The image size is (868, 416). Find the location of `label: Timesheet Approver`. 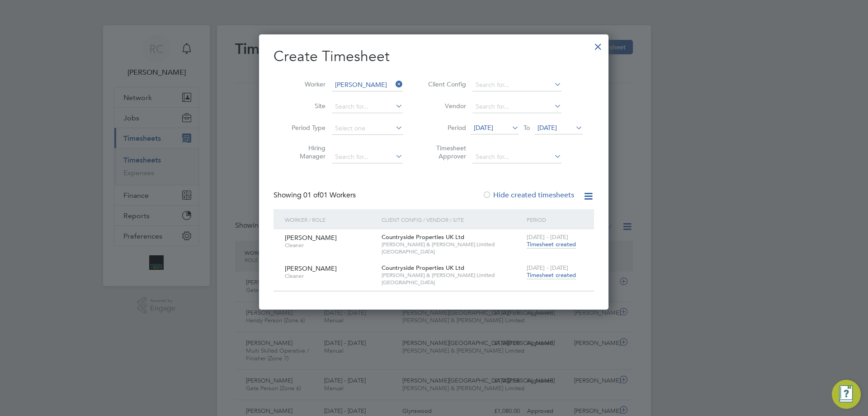

label: Timesheet Approver is located at coordinates (446, 152).